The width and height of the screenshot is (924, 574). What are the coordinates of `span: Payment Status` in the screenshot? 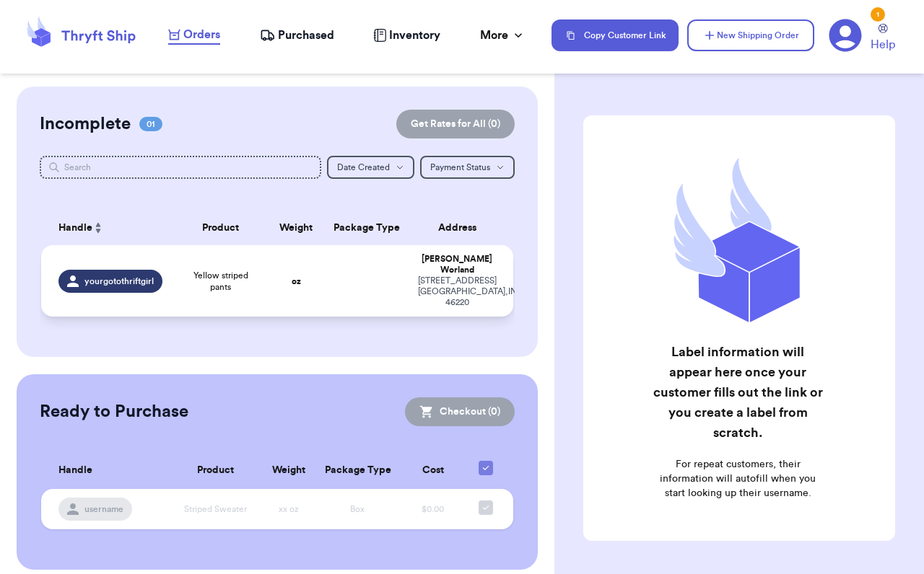 It's located at (460, 167).